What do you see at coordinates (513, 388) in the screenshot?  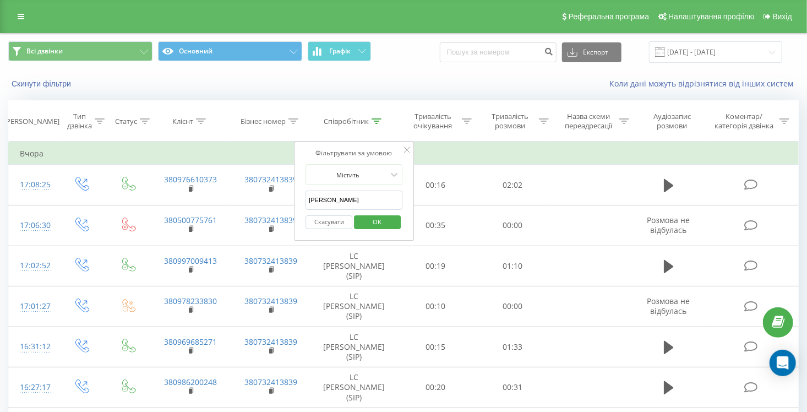 I see `td: 00:31` at bounding box center [513, 388].